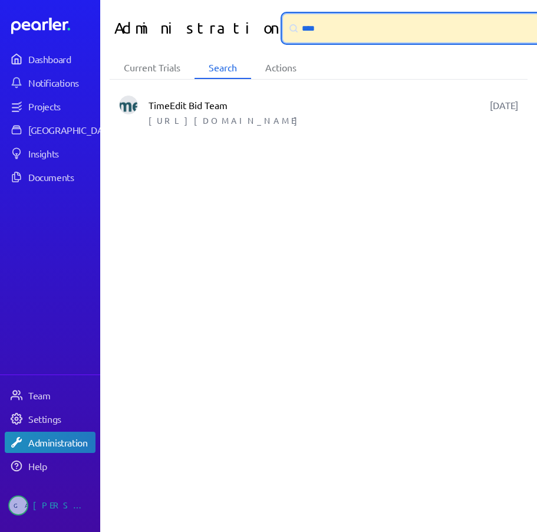 Image resolution: width=537 pixels, height=532 pixels. What do you see at coordinates (61, 59) in the screenshot?
I see `div: Dashboard` at bounding box center [61, 59].